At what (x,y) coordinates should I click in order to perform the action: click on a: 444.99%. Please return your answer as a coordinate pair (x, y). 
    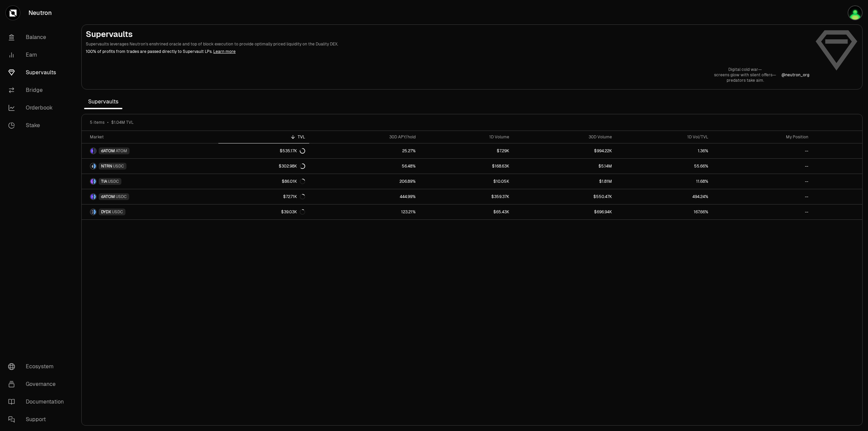
    Looking at the image, I should click on (365, 197).